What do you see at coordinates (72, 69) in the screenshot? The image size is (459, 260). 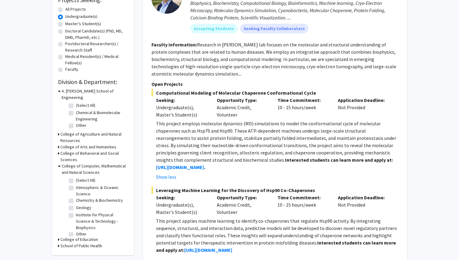 I see `label: Faculty` at bounding box center [72, 69].